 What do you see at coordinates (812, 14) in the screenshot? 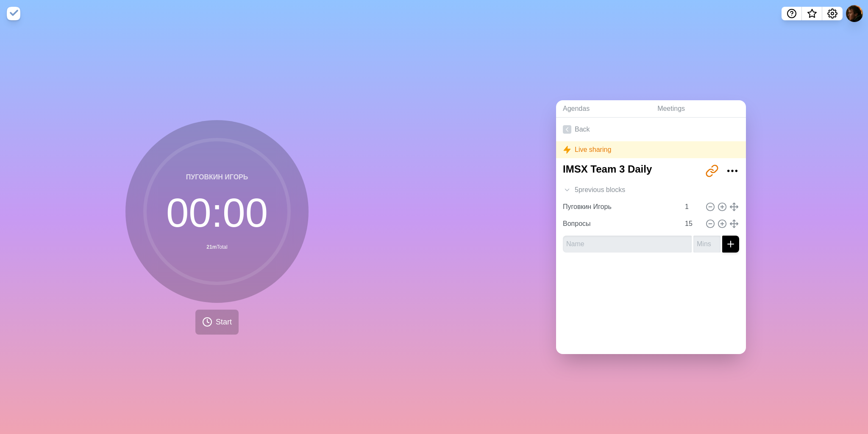
I see `button: What’s new` at bounding box center [812, 14].